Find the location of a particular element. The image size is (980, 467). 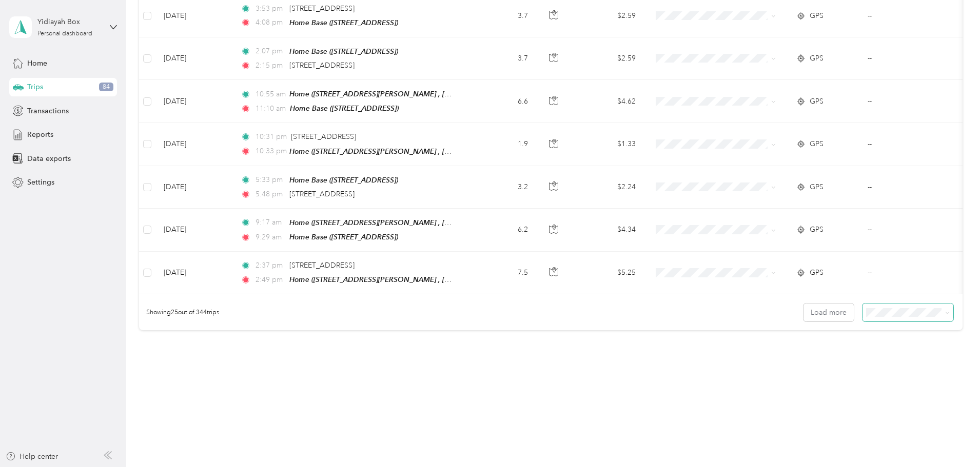

span: Reports is located at coordinates (40, 134).